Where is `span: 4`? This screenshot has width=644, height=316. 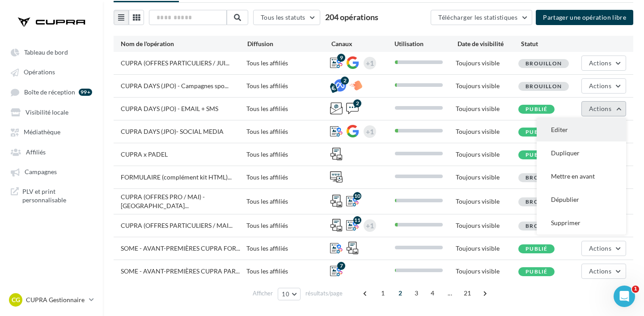
span: 4 is located at coordinates (433, 293).